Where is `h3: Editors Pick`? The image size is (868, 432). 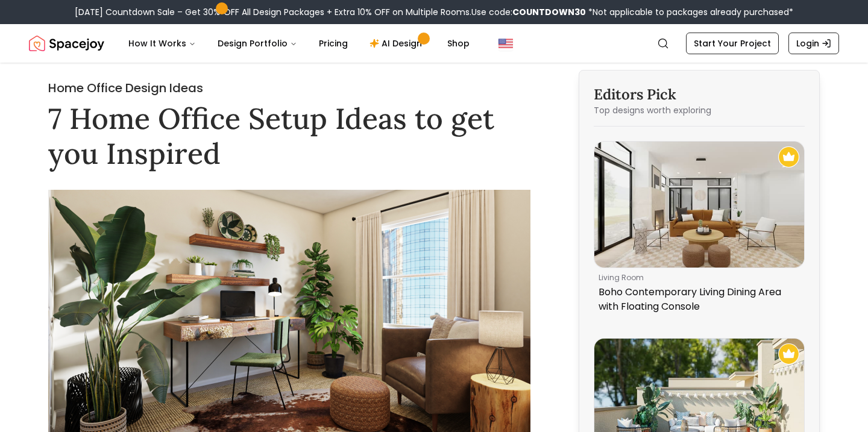 h3: Editors Pick is located at coordinates (699, 95).